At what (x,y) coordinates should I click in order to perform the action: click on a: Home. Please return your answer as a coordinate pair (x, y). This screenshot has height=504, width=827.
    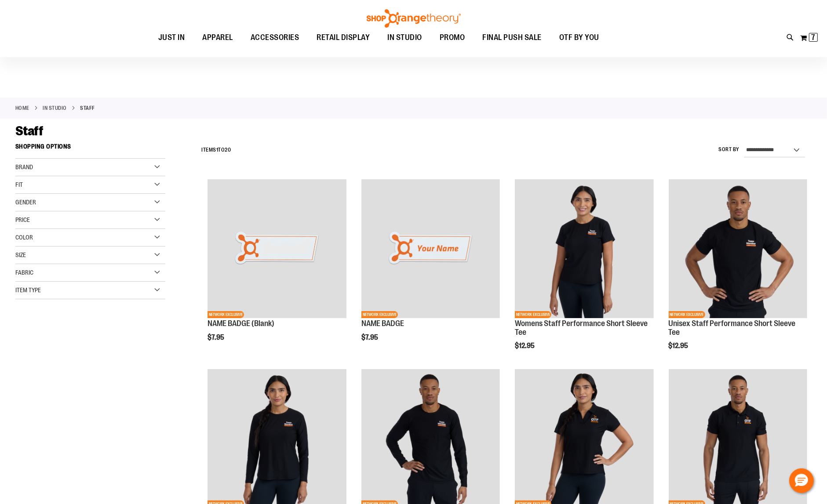
    Looking at the image, I should click on (22, 108).